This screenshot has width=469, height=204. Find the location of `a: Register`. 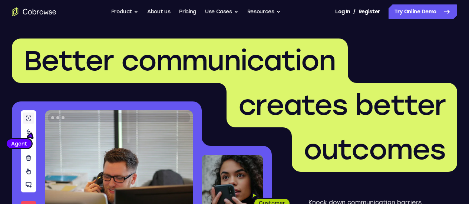

a: Register is located at coordinates (369, 12).